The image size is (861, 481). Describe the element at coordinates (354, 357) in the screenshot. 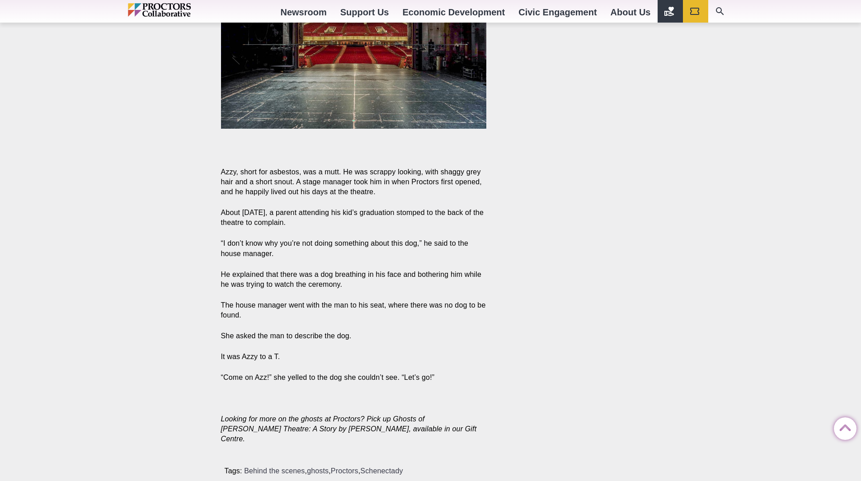

I see `p: It was Azzy to a T.` at that location.